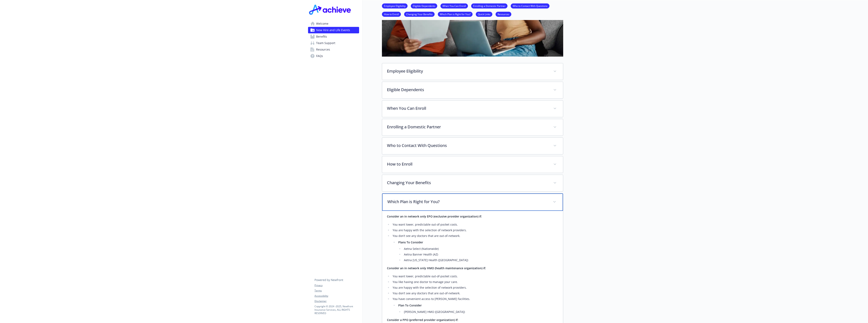 This screenshot has height=323, width=868. I want to click on div: Changing Your Benefits, so click(472, 183).